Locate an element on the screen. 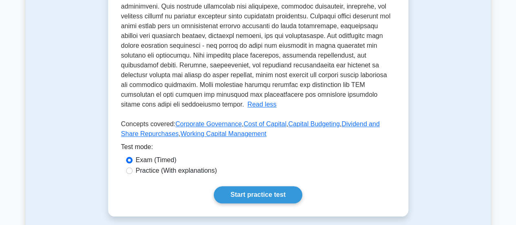  button: Read less is located at coordinates (262, 104).